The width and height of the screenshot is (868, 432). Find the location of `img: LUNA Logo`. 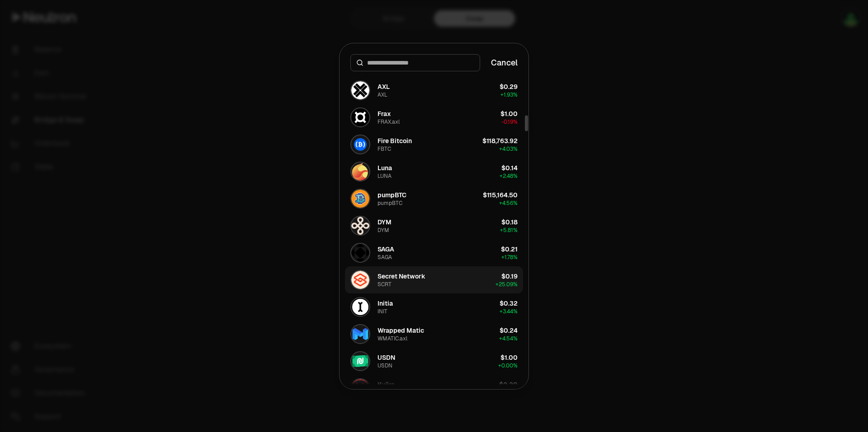

img: LUNA Logo is located at coordinates (360, 172).